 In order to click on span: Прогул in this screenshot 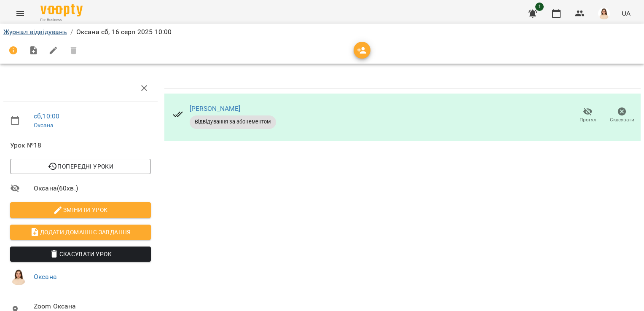, I will do `click(588, 120)`.